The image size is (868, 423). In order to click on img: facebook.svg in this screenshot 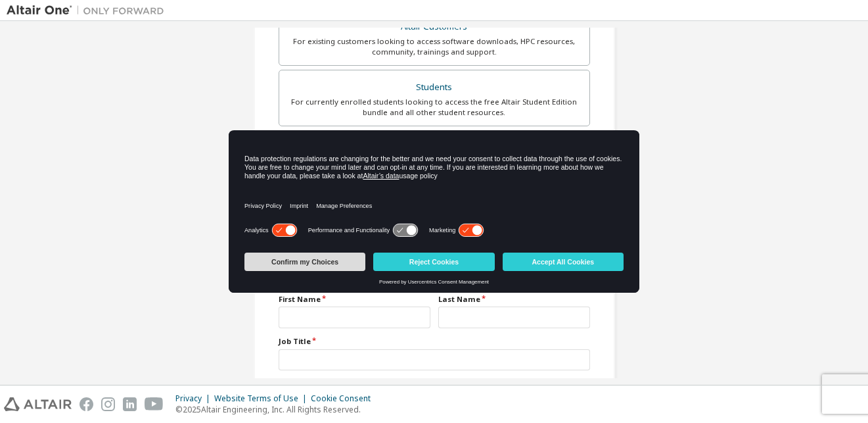, I will do `click(86, 404)`.